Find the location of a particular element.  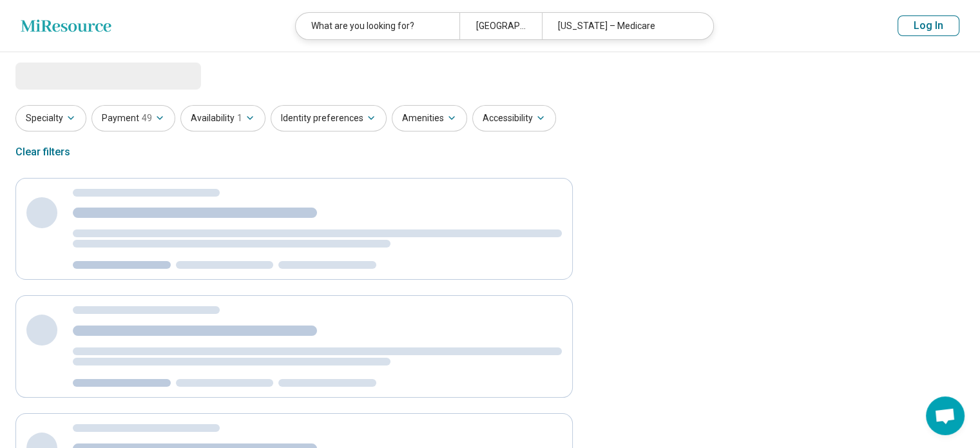

div: Clear filters is located at coordinates (42, 152).